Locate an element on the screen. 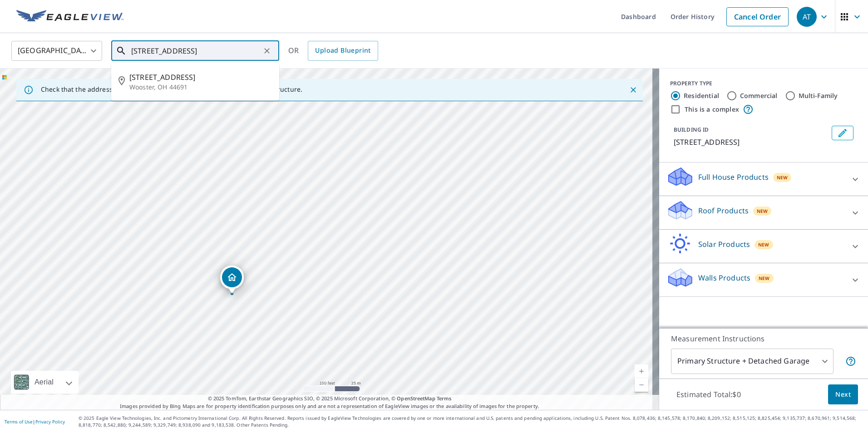 This screenshot has height=433, width=868. a: OpenStreetMap is located at coordinates (416, 398).